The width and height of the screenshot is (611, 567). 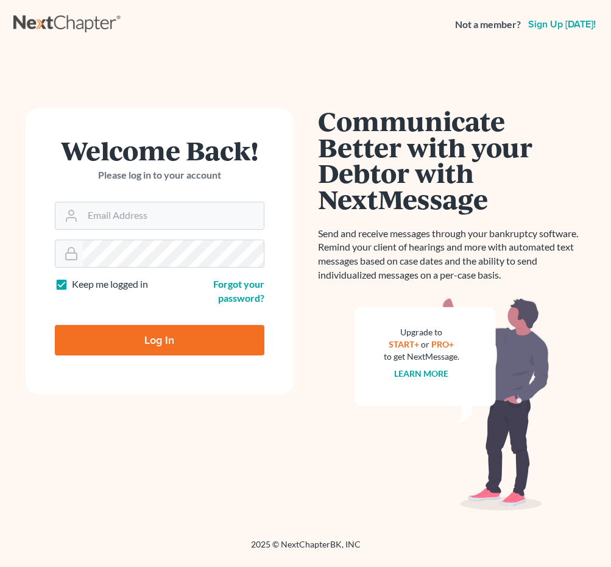 I want to click on a: Forgot your password?, so click(x=239, y=291).